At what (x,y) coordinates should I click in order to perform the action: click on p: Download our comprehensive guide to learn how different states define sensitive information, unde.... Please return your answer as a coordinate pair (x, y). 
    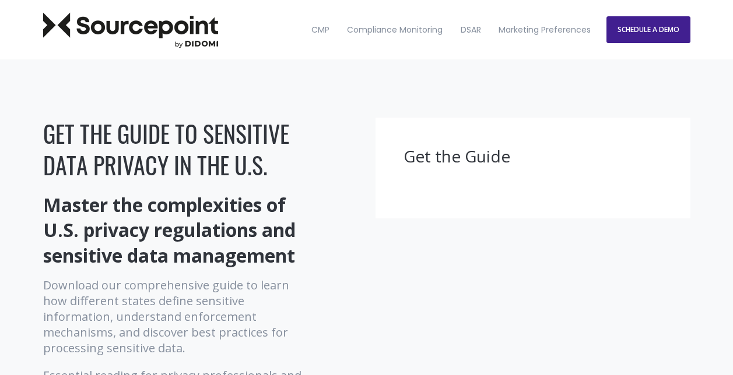
    Looking at the image, I should click on (173, 317).